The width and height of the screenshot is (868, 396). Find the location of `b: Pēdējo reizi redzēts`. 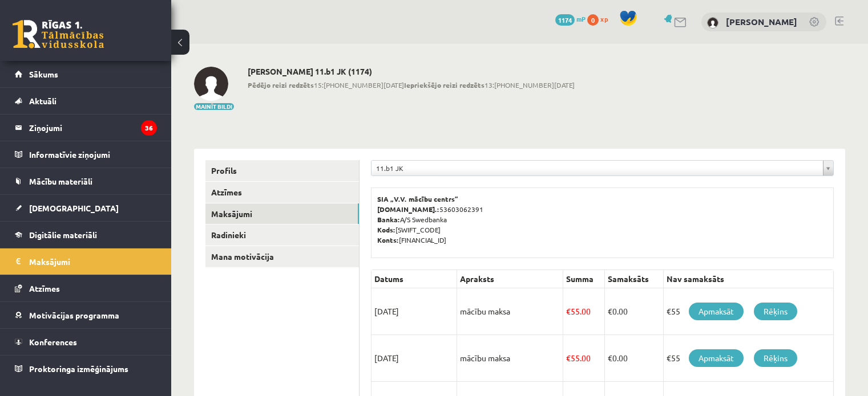

b: Pēdējo reizi redzēts is located at coordinates (280, 85).